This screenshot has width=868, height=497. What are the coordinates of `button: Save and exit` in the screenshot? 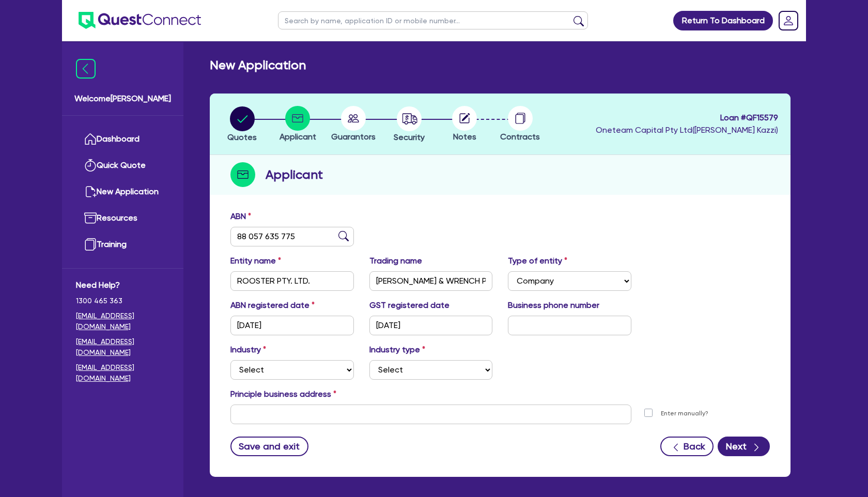 It's located at (269, 447).